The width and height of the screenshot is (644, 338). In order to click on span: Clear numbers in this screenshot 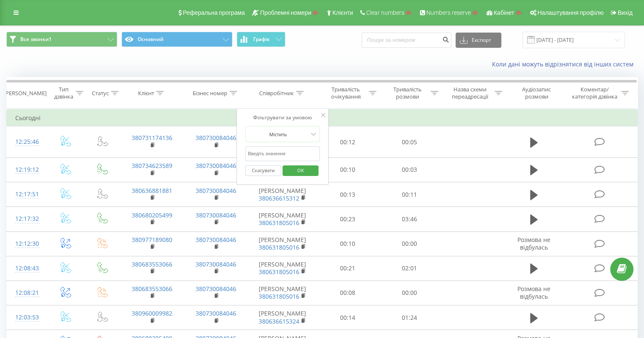, I will do `click(385, 13)`.